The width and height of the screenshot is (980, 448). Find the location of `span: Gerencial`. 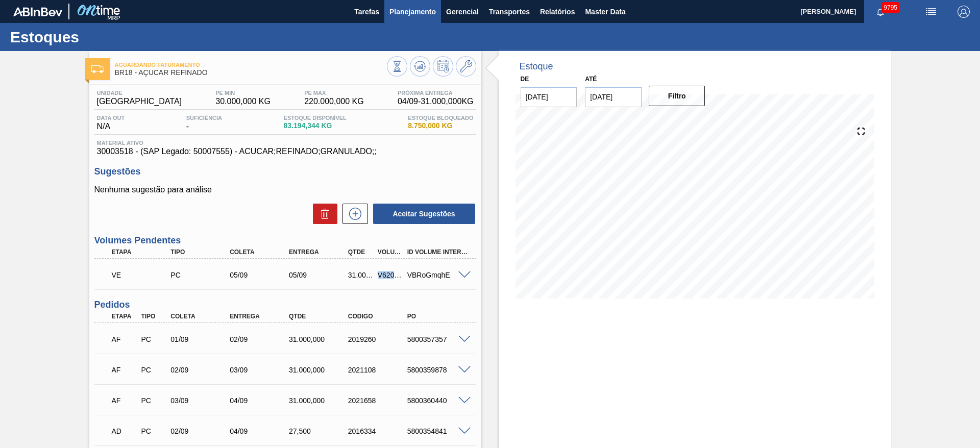

span: Gerencial is located at coordinates (462, 11).